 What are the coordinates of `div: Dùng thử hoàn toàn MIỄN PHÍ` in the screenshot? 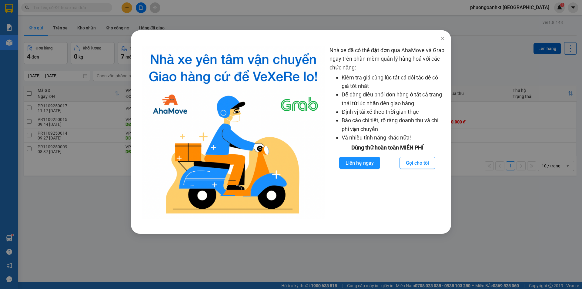 It's located at (387, 148).